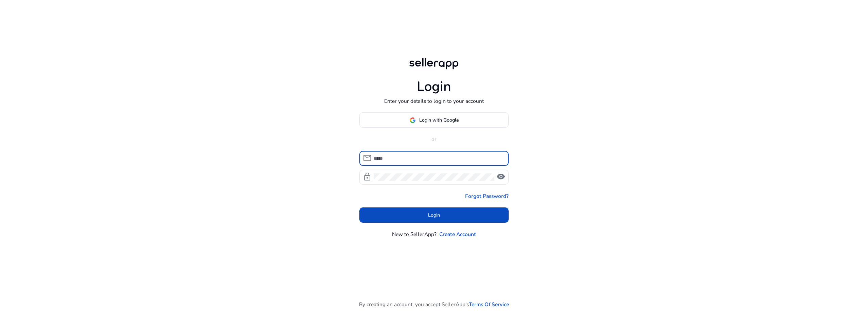 The height and width of the screenshot is (313, 868). Describe the element at coordinates (439, 120) in the screenshot. I see `span: Login with Google` at that location.